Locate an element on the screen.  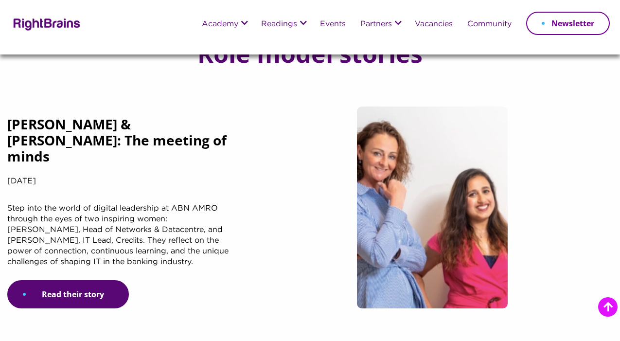
a: Partners is located at coordinates (376, 24).